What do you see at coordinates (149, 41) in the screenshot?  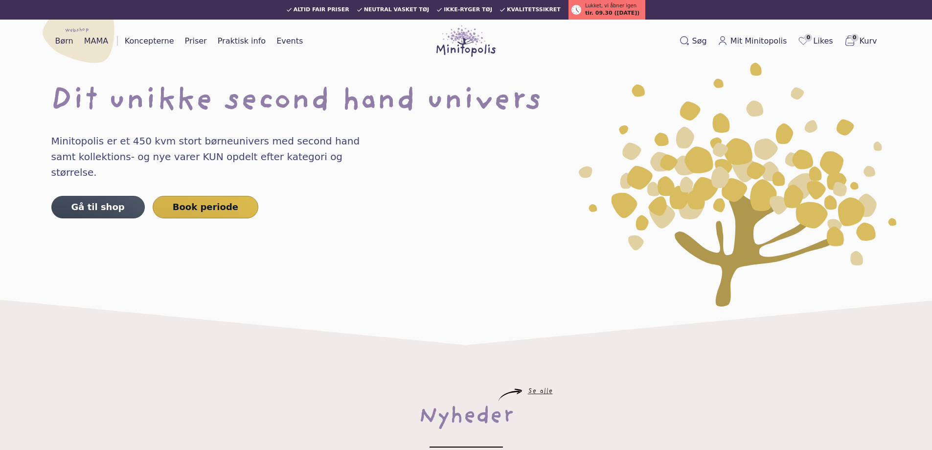 I see `a: Koncepterne` at bounding box center [149, 41].